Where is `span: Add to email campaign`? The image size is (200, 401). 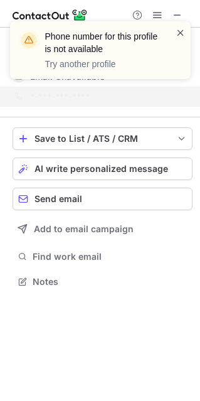
span: Add to email campaign is located at coordinates (84, 229).